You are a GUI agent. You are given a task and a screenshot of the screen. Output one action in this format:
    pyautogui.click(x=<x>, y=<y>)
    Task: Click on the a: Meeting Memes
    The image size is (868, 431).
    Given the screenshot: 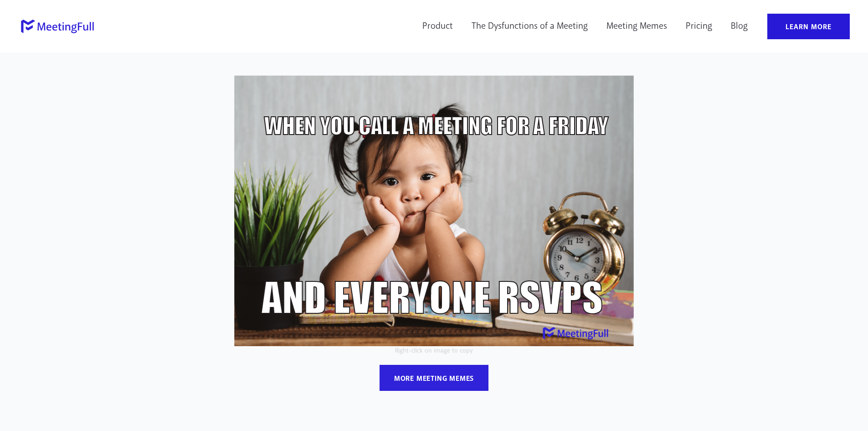 What is the action you would take?
    pyautogui.click(x=637, y=27)
    